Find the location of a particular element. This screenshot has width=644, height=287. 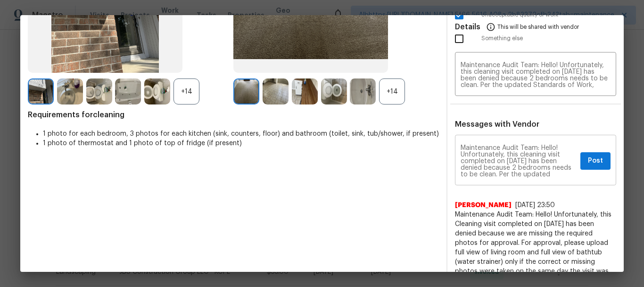

span: Something else is located at coordinates (549, 39).